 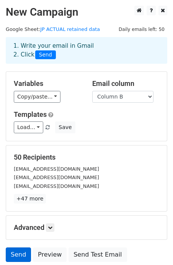 What do you see at coordinates (30, 199) in the screenshot?
I see `a: +47 more` at bounding box center [30, 199].